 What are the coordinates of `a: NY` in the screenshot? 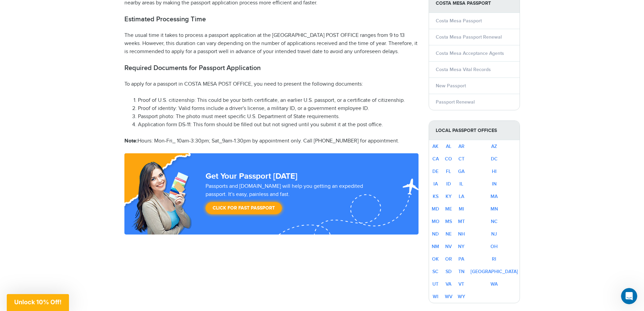 It's located at (461, 246).